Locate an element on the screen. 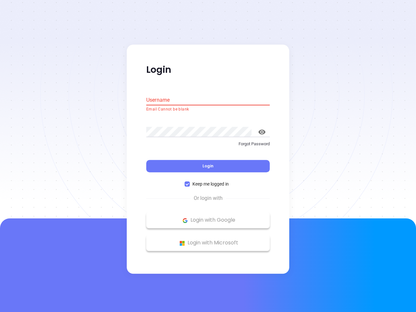 The width and height of the screenshot is (416, 312). p: Email Cannot be blank is located at coordinates (208, 110).